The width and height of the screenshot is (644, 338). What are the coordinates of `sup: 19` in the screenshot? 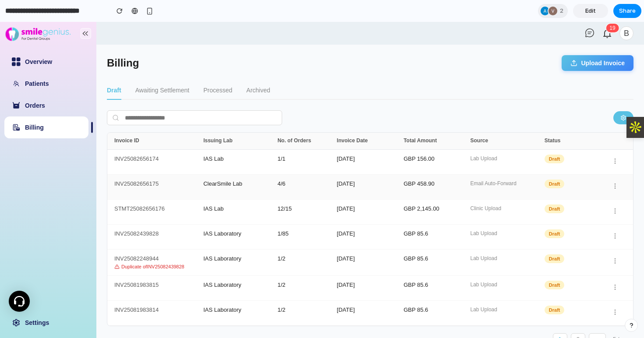 It's located at (612, 6).